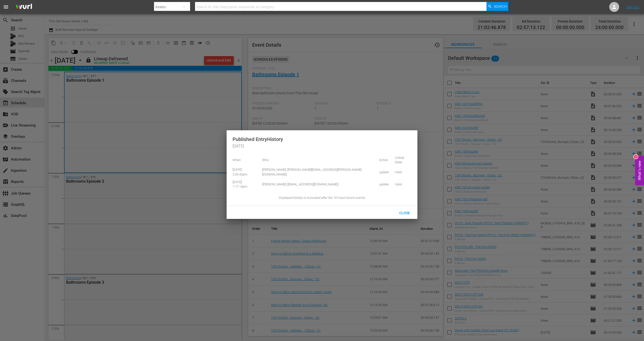 The image size is (644, 341). I want to click on td: Action, so click(384, 160).